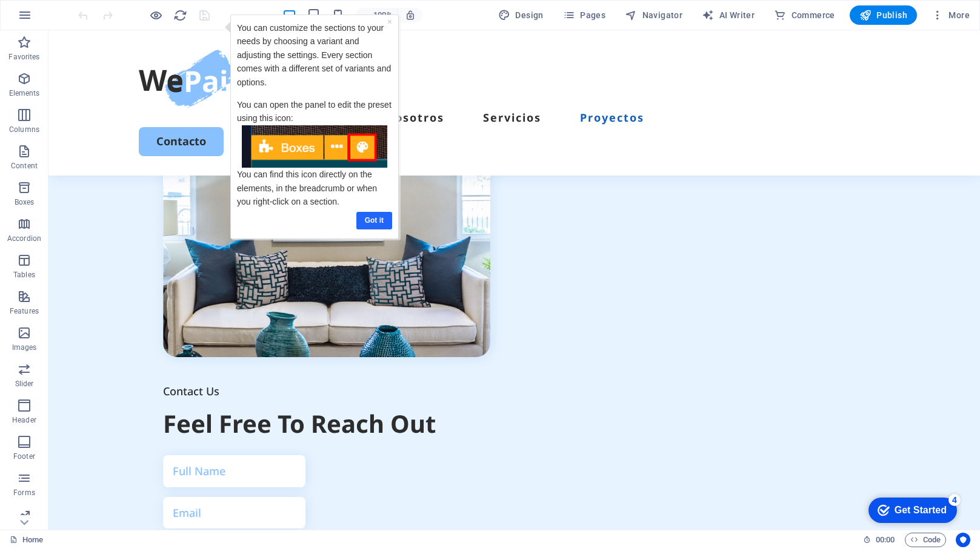 This screenshot has height=549, width=980. I want to click on p: Slider, so click(24, 384).